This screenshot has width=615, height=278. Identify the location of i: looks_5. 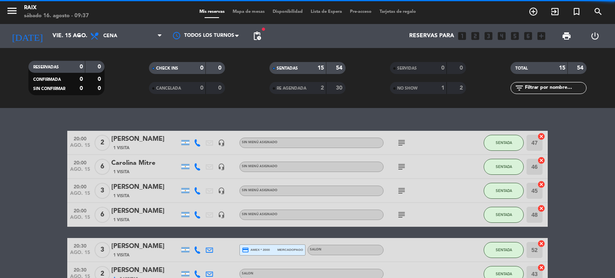
(515, 36).